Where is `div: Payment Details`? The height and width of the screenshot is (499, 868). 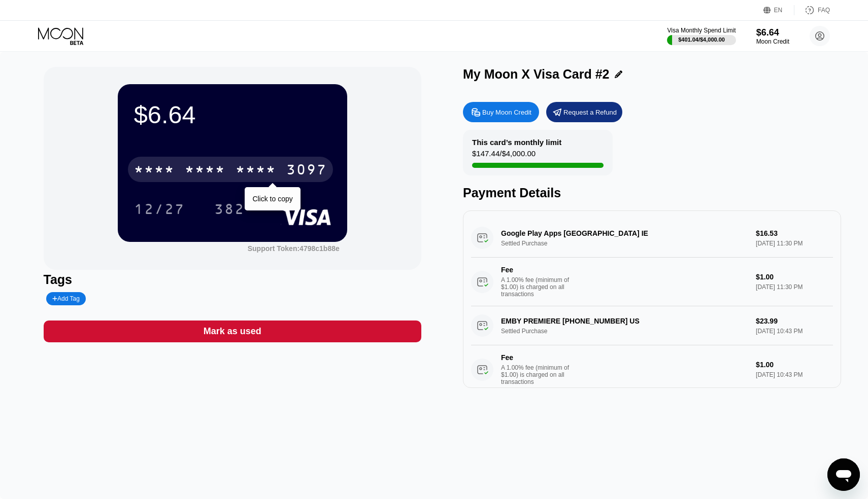
div: Payment Details is located at coordinates (652, 192).